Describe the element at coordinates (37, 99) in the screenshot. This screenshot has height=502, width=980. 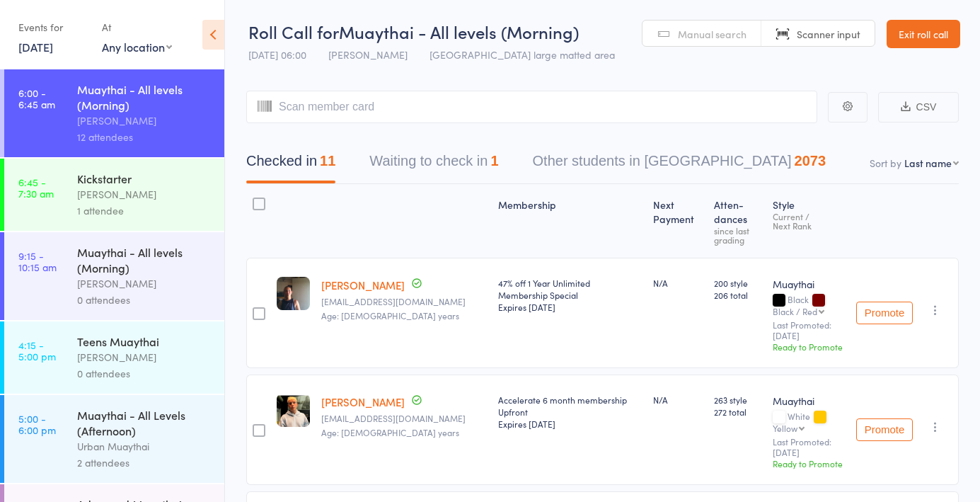
I see `time: 6:00 - 6:45 am` at that location.